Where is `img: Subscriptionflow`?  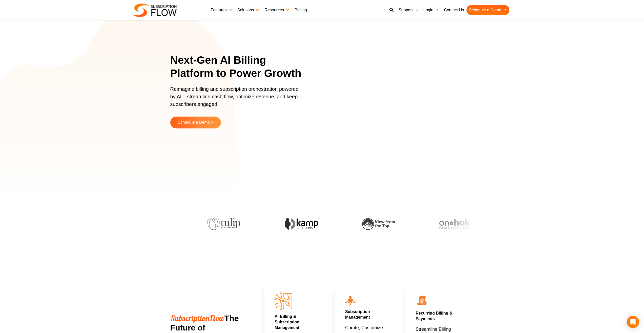 img: Subscriptionflow is located at coordinates (154, 10).